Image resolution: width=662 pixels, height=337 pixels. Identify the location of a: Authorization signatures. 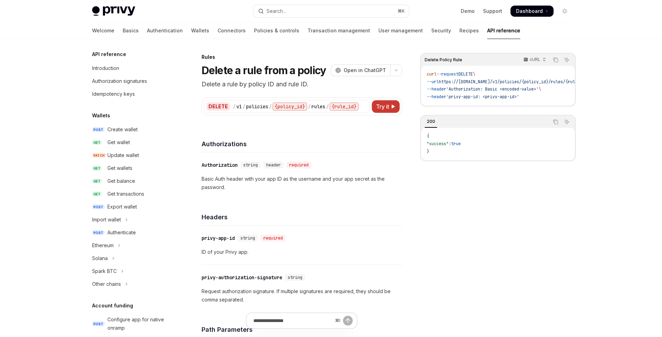
(131, 81).